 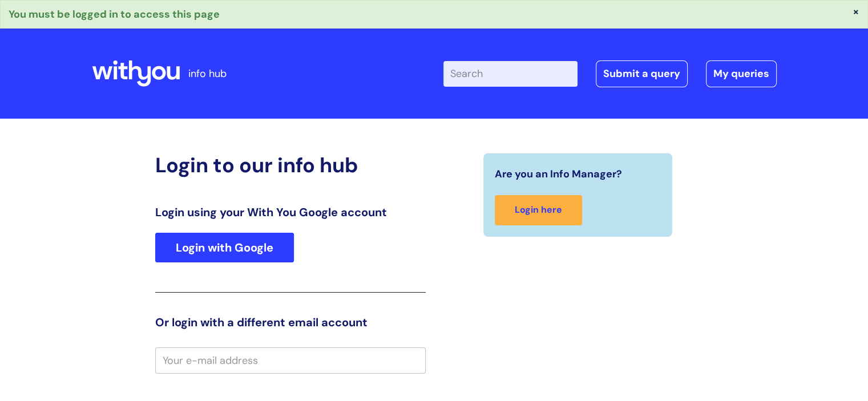 I want to click on input: Search, so click(x=511, y=74).